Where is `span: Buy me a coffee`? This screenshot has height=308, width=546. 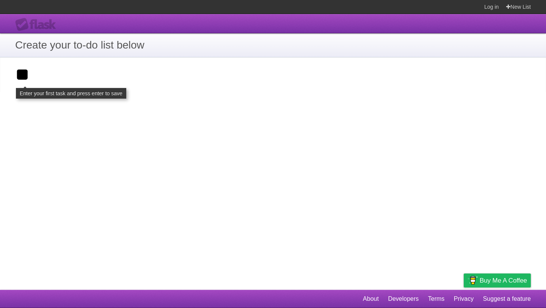
span: Buy me a coffee is located at coordinates (503, 280).